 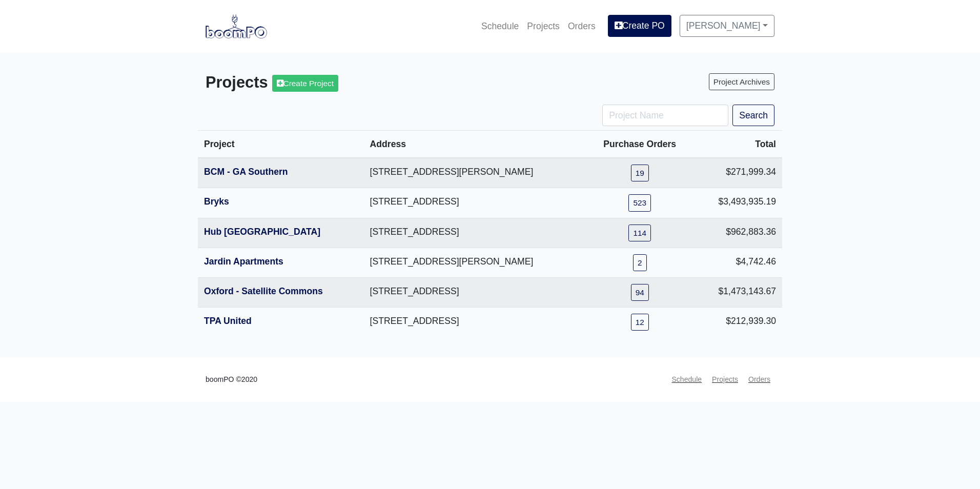 I want to click on a: 2, so click(x=640, y=262).